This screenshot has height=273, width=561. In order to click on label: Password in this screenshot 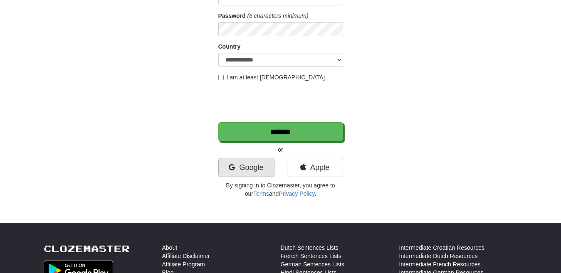, I will do `click(232, 16)`.